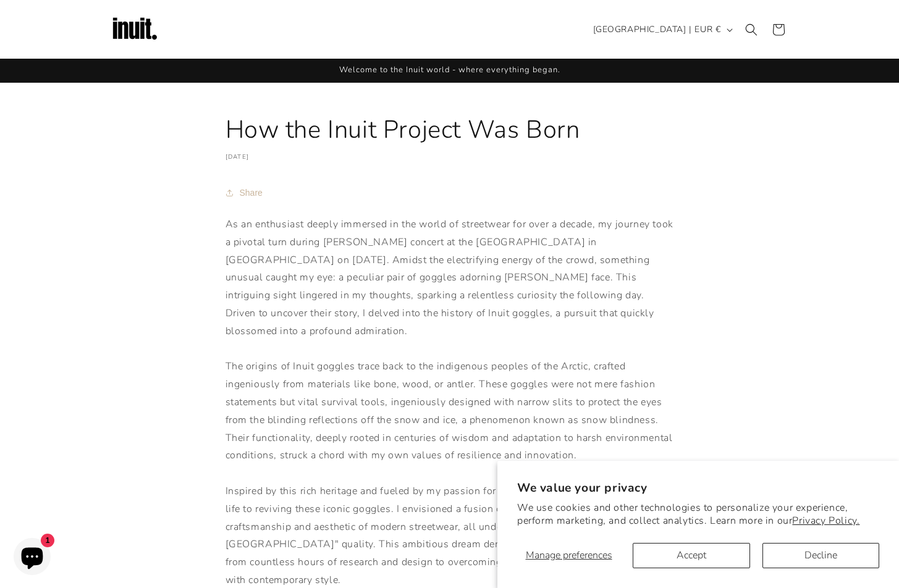 The height and width of the screenshot is (588, 899). Describe the element at coordinates (825, 520) in the screenshot. I see `a: Privacy Policy.` at that location.